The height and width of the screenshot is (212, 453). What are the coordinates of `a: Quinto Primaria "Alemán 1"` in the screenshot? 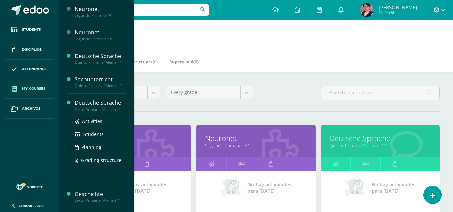 It's located at (380, 146).